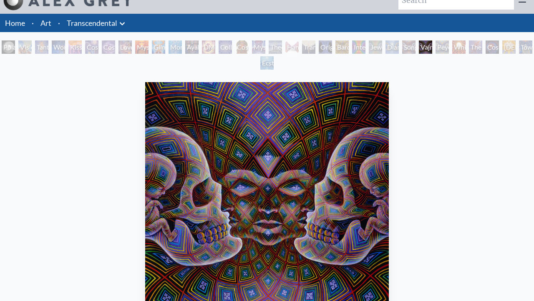 The width and height of the screenshot is (534, 301). What do you see at coordinates (192, 47) in the screenshot?
I see `div: Ayahuasca Visitation` at bounding box center [192, 47].